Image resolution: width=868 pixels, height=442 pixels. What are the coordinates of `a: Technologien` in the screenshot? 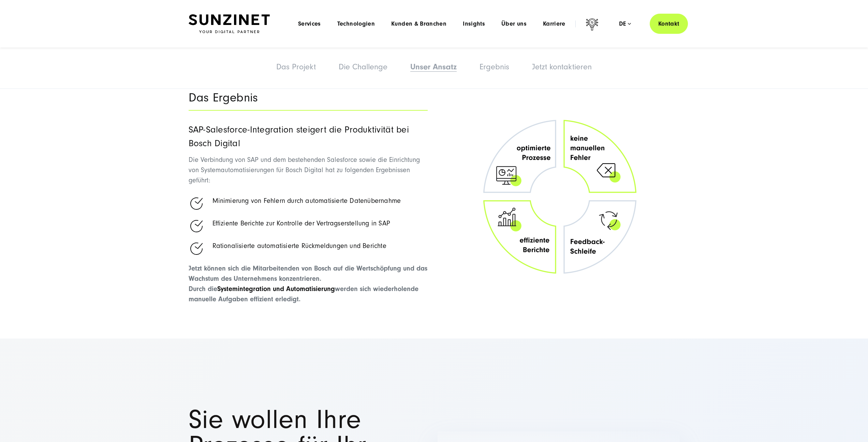 It's located at (356, 23).